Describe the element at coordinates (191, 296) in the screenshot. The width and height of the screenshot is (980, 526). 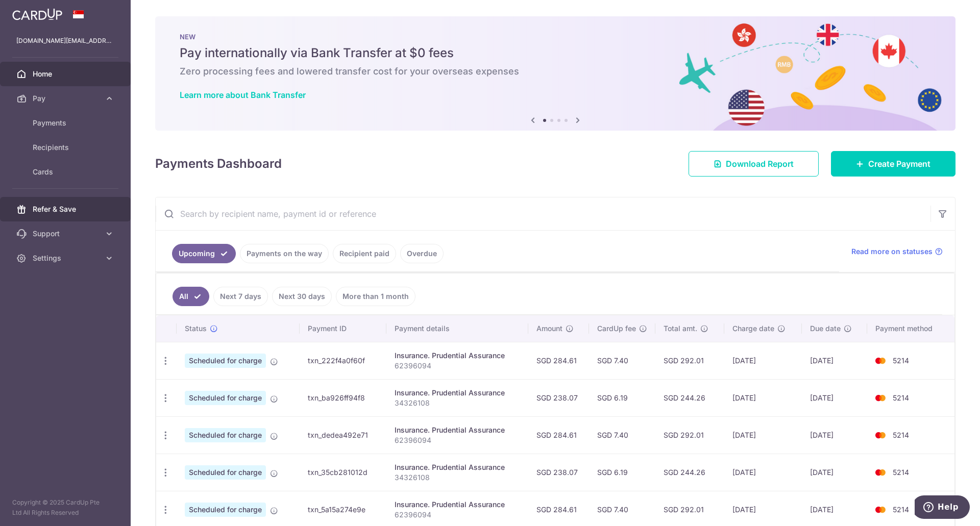
I see `a: All` at that location.